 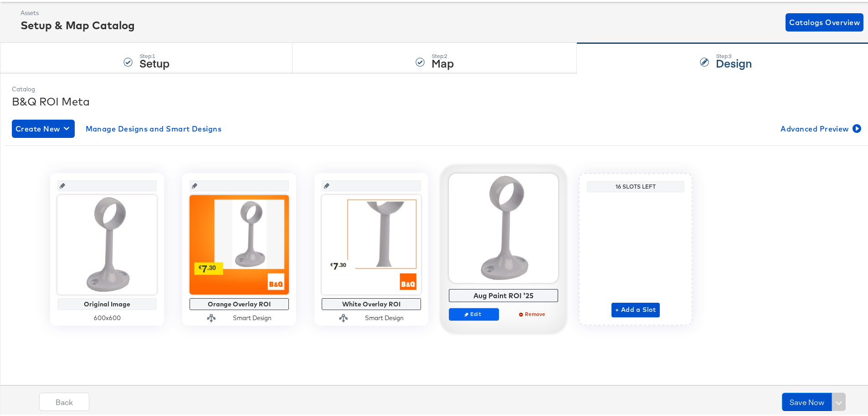 What do you see at coordinates (153, 127) in the screenshot?
I see `button: Manage Designs and Smart Designs` at bounding box center [153, 127].